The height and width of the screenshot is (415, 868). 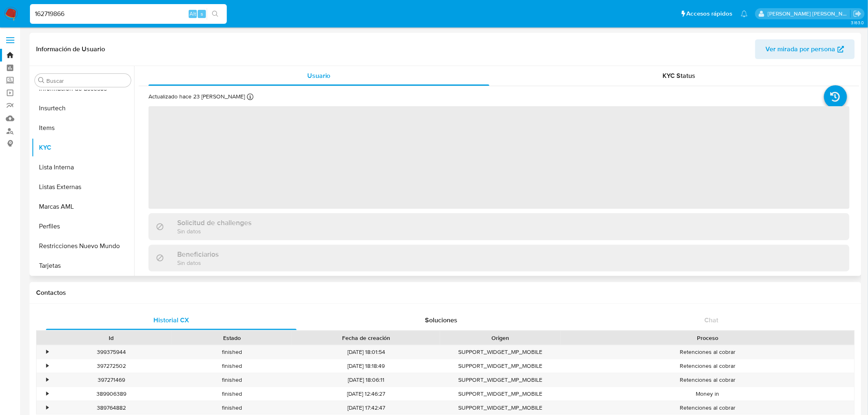 I want to click on span: Alt, so click(x=193, y=14).